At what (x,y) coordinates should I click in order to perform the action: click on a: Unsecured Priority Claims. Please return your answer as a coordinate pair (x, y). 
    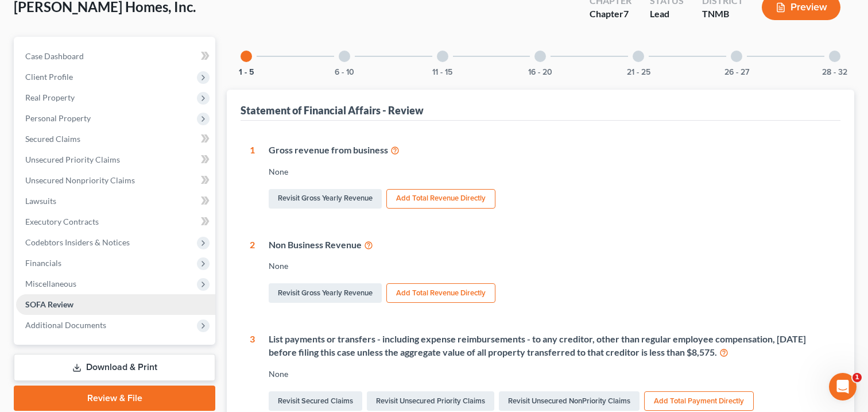
    Looking at the image, I should click on (116, 159).